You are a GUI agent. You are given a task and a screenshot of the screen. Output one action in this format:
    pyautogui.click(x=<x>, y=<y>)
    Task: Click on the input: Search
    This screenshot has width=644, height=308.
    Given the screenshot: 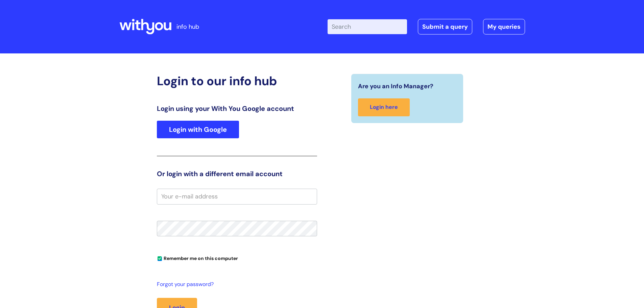 What is the action you would take?
    pyautogui.click(x=367, y=27)
    